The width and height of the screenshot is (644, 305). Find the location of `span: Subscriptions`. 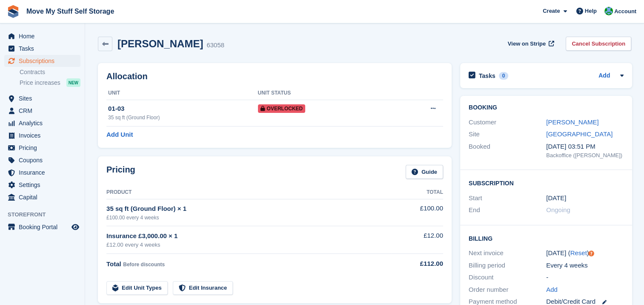

span: Subscriptions is located at coordinates (44, 61).